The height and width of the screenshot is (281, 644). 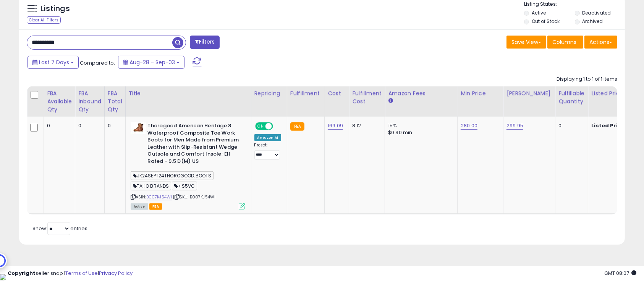 What do you see at coordinates (515, 126) in the screenshot?
I see `a: 299.95` at bounding box center [515, 126].